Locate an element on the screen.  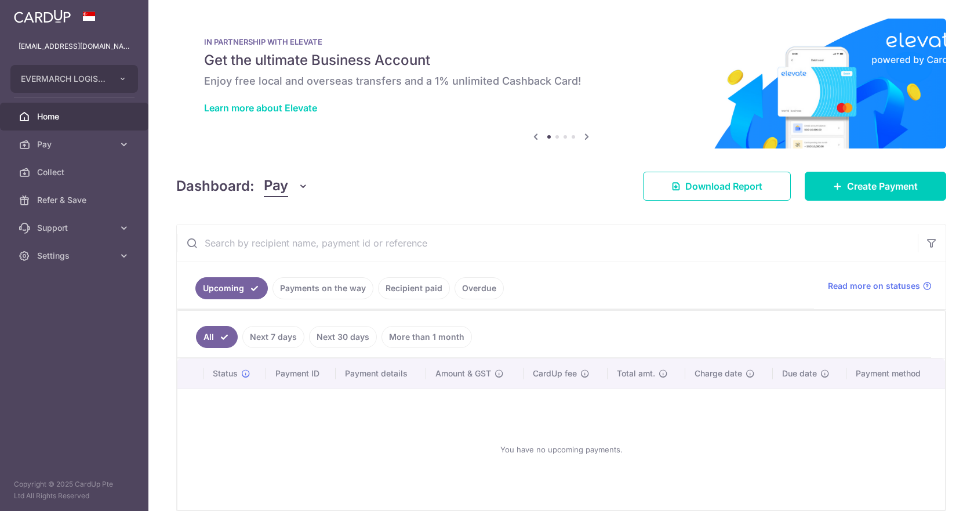
h6: Enjoy free local and overseas transfers and a 1% unlimited Cashback Card! is located at coordinates (561, 81).